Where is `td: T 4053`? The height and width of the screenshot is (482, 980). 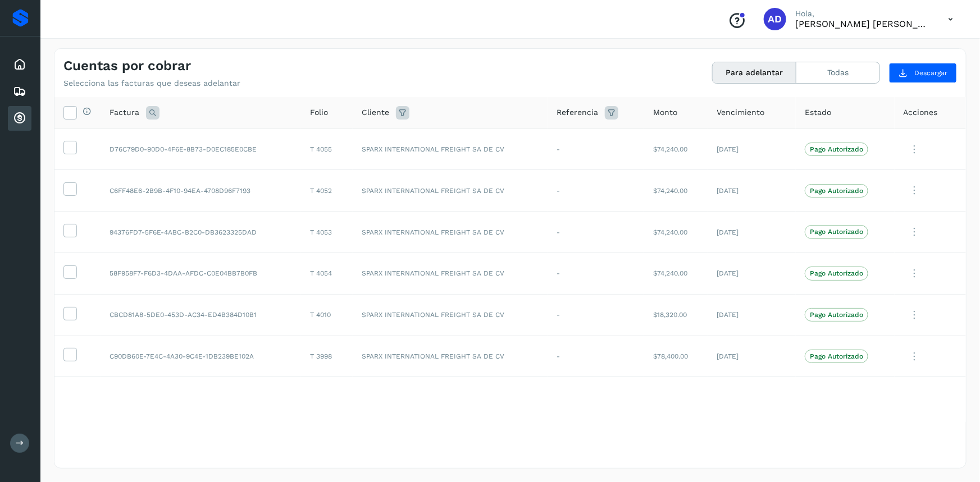 td: T 4053 is located at coordinates (327, 233).